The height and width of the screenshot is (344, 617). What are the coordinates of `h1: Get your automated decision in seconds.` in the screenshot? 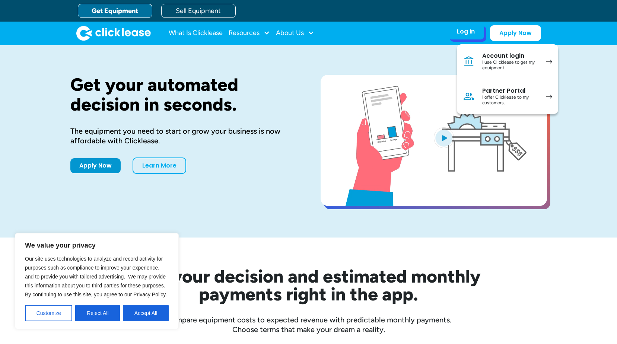 It's located at (183, 95).